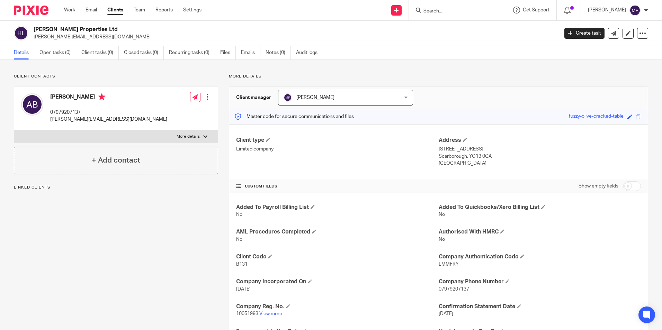 Image resolution: width=662 pixels, height=330 pixels. Describe the element at coordinates (539, 232) in the screenshot. I see `h4: Authorised With HMRC` at that location.